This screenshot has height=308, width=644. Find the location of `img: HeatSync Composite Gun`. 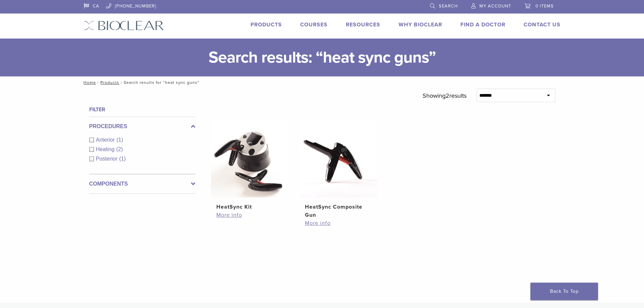

img: HeatSync Composite Gun is located at coordinates (339, 159).